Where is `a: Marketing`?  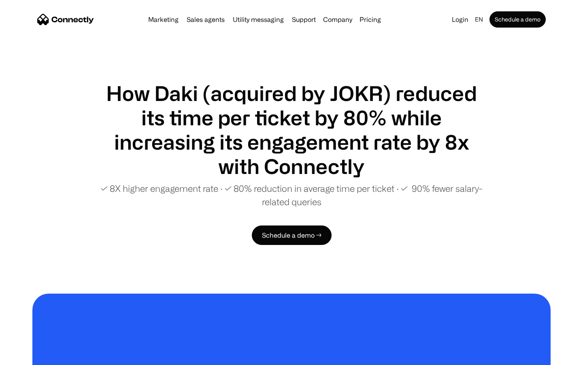
a: Marketing is located at coordinates (163, 19).